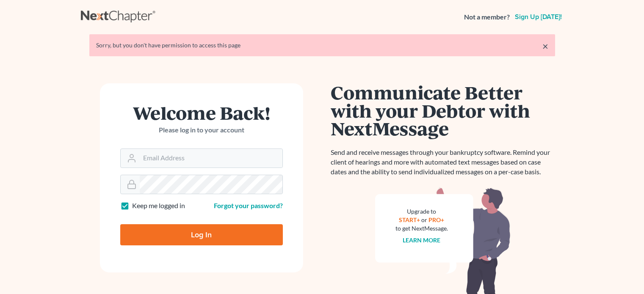 The image size is (644, 294). What do you see at coordinates (248, 206) in the screenshot?
I see `a: Forgot your password?` at bounding box center [248, 206].